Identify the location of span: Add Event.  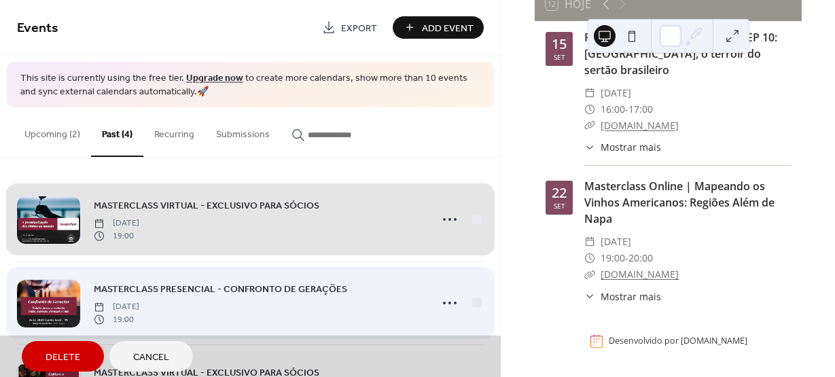
(448, 28).